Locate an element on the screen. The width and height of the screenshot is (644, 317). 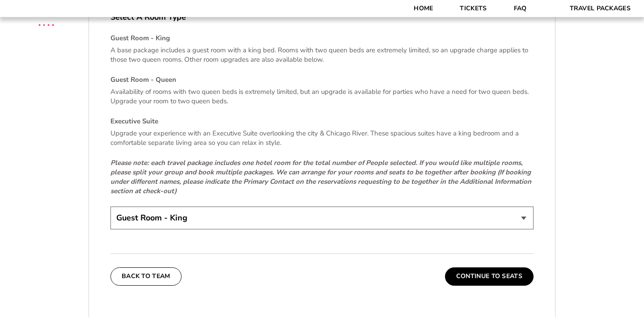
button: Continue To Seats is located at coordinates (489, 276).